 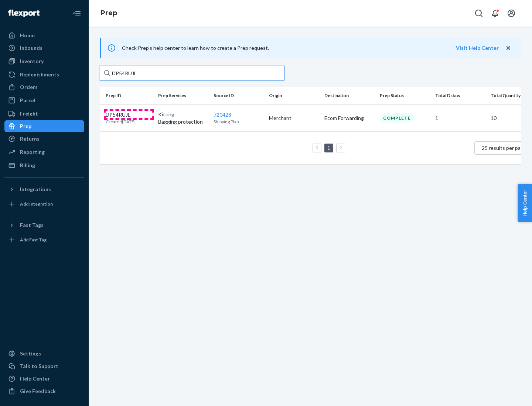 I want to click on th: Total Dskus, so click(x=460, y=95).